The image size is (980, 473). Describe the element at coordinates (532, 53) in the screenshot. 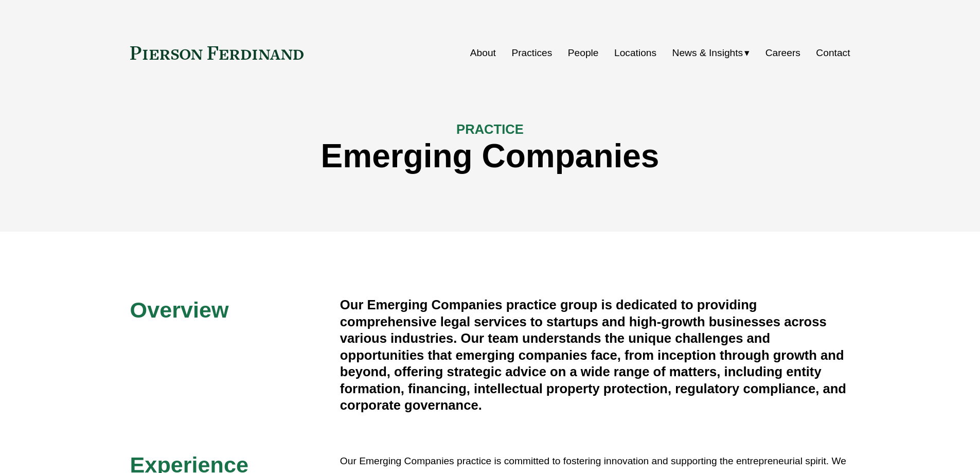

I see `a: Practices` at that location.